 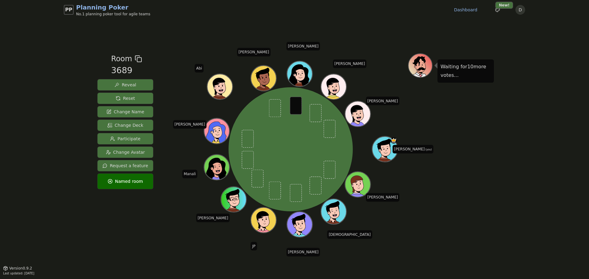 What do you see at coordinates (125, 152) in the screenshot?
I see `button: Change Avatar` at bounding box center [125, 152].